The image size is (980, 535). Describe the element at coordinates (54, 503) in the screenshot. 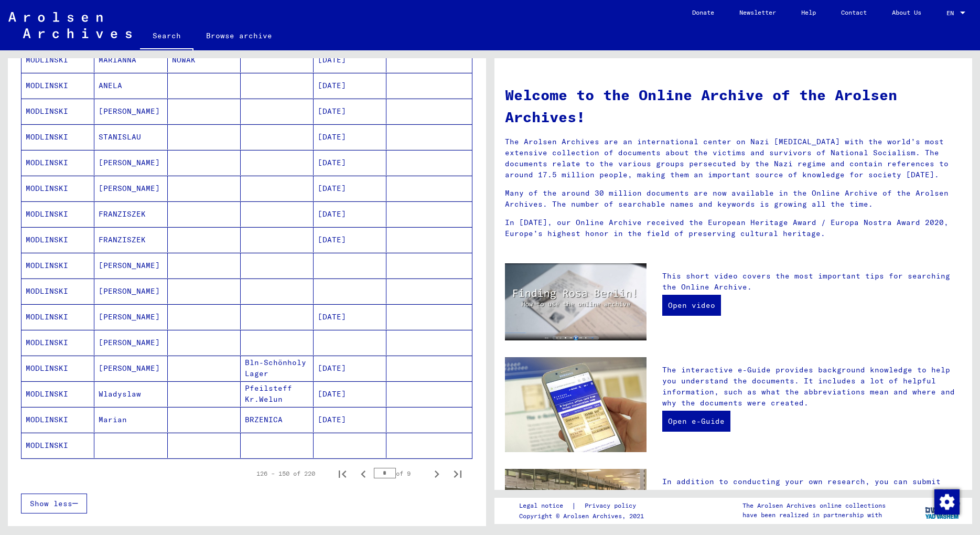

I see `button: Show less` at that location.